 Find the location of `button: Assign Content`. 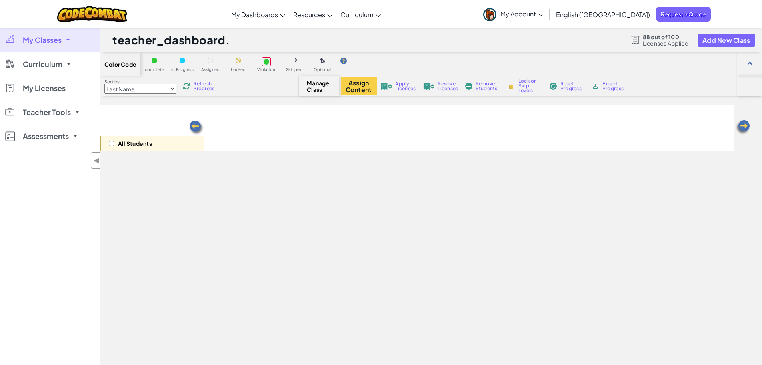

button: Assign Content is located at coordinates (359, 86).